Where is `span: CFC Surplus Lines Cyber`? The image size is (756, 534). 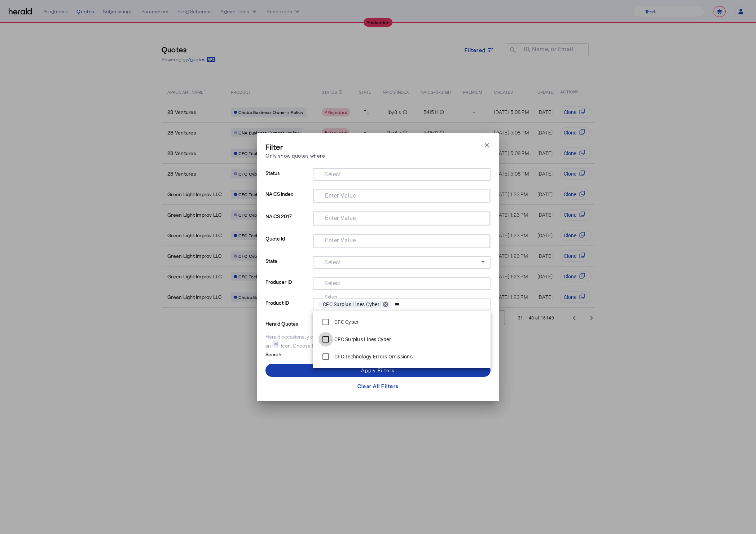 span: CFC Surplus Lines Cyber is located at coordinates (351, 304).